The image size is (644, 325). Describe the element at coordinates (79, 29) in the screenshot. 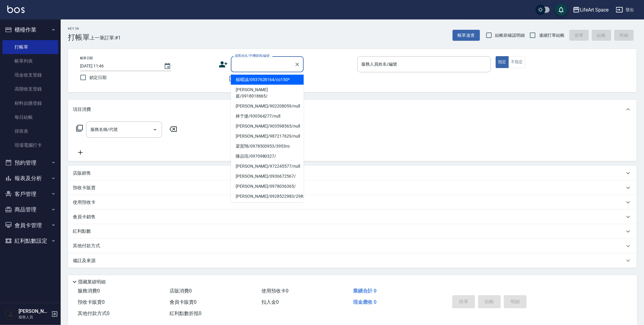

I see `h2: Key In` at that location.